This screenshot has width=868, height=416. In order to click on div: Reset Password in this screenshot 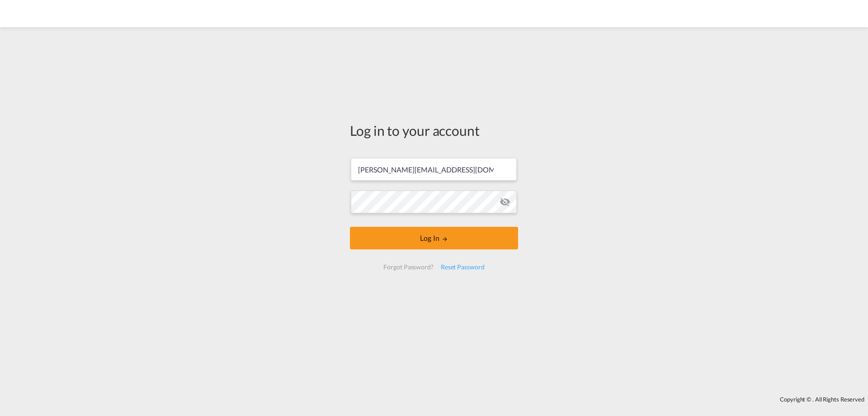, I will do `click(463, 267)`.